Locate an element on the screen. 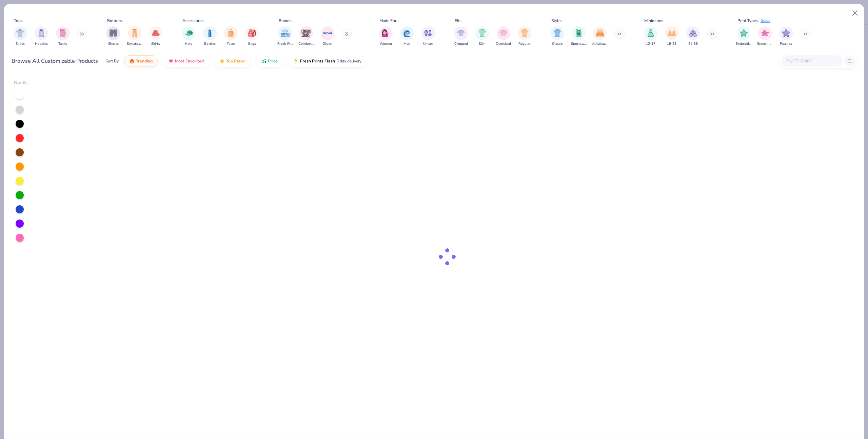  div: filter for Cropped is located at coordinates (461, 36).